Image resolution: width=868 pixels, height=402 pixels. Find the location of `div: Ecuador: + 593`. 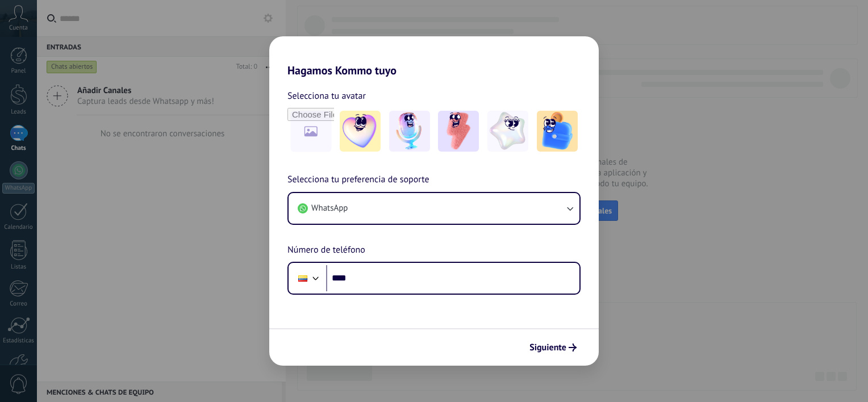

div: Ecuador: + 593 is located at coordinates (303, 278).